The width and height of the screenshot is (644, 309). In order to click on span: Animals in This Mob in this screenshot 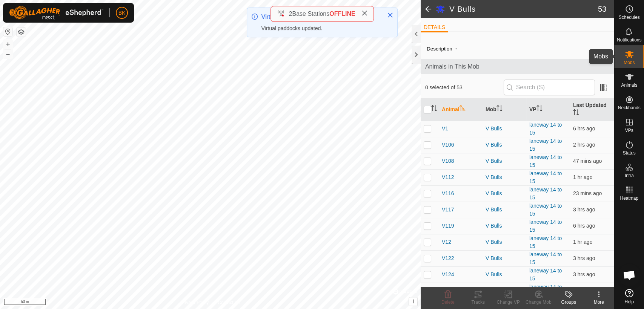, I will do `click(517, 67)`.